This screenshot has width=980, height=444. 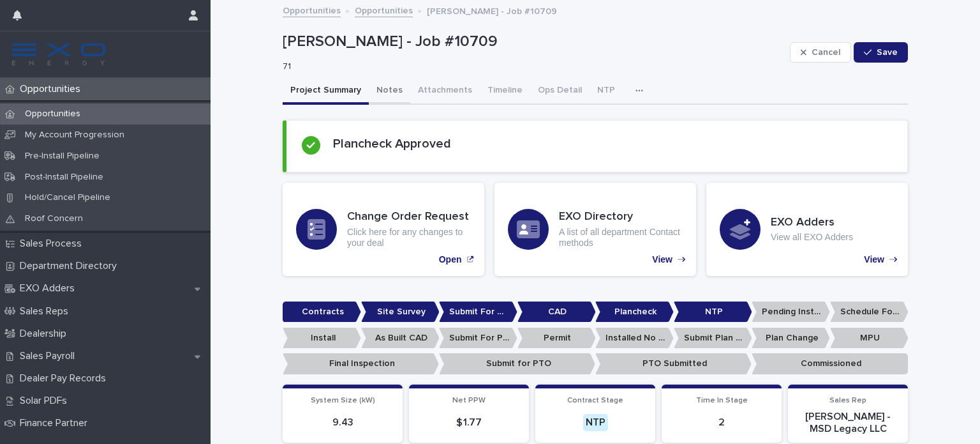 I want to click on p: PTO Submitted, so click(x=673, y=363).